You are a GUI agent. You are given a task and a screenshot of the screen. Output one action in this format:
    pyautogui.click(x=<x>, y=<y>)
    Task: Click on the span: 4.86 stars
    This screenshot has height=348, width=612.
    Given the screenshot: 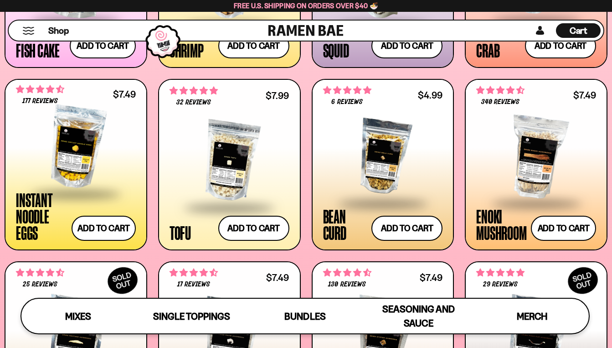 What is the action you would take?
    pyautogui.click(x=500, y=272)
    